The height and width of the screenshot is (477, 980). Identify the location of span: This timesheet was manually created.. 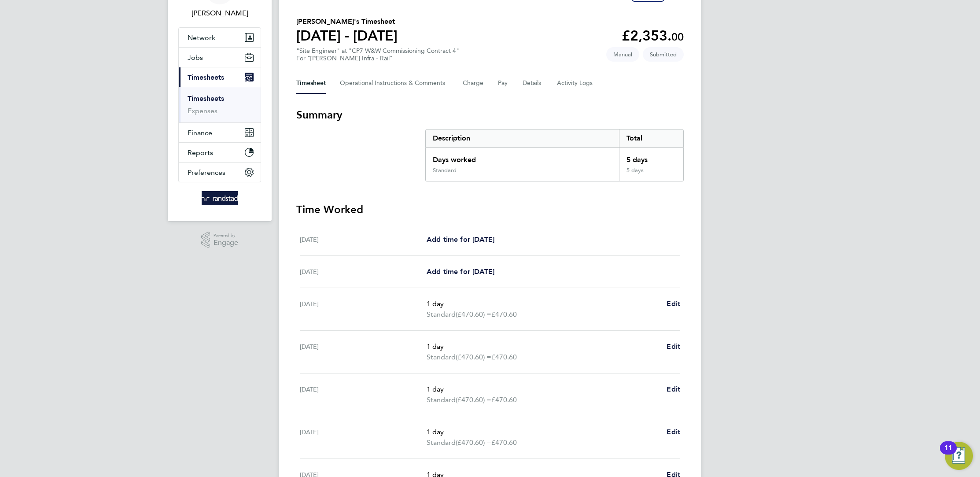
(623, 55).